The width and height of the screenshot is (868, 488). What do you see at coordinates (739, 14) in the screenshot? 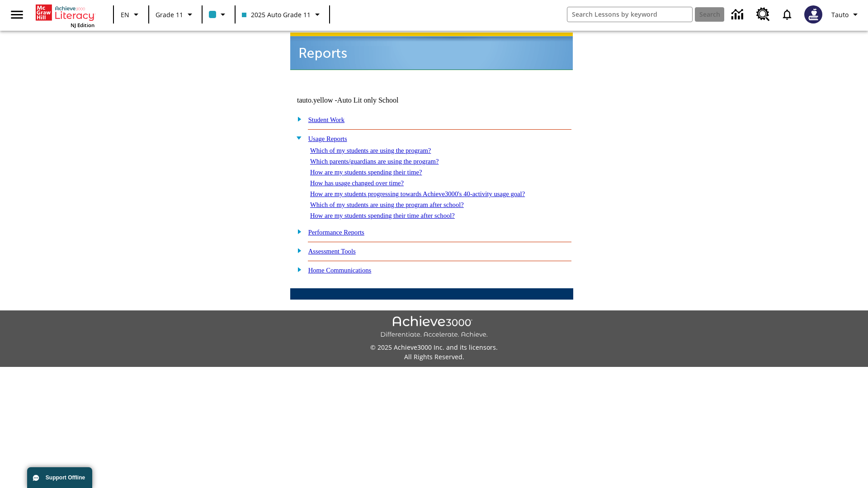
I see `a: Data Center` at bounding box center [739, 14].